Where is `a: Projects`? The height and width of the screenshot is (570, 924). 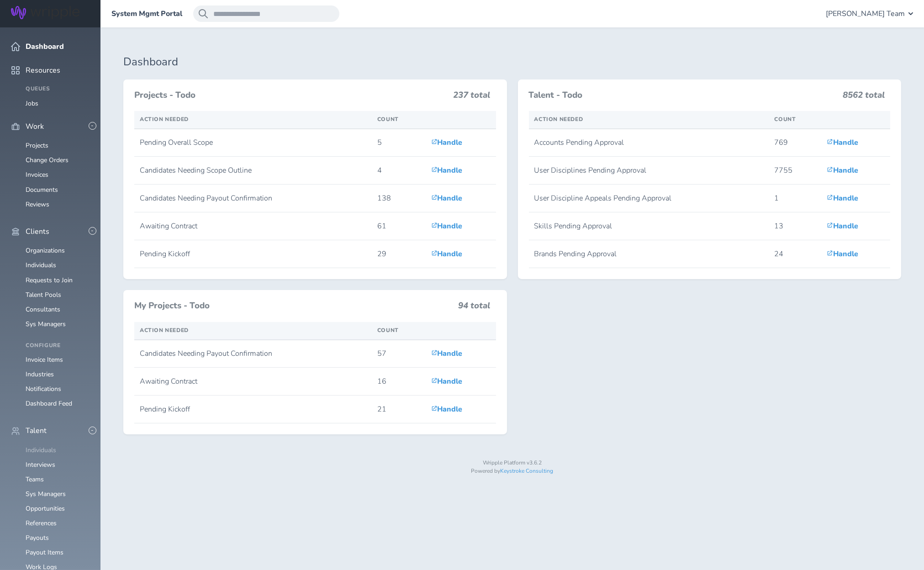
a: Projects is located at coordinates (37, 145).